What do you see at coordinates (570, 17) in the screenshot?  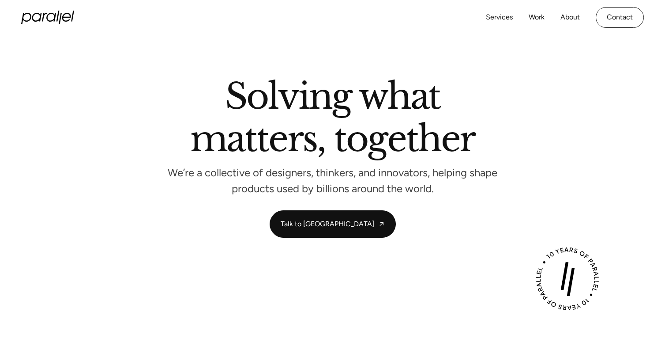 I see `a: About` at bounding box center [570, 17].